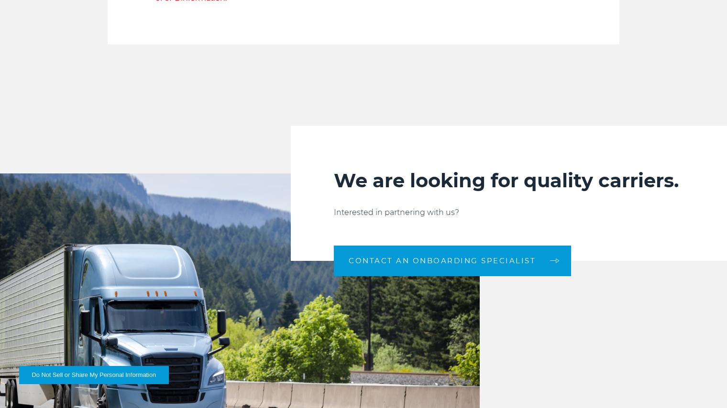  I want to click on div: Chat Widget, so click(703, 385).